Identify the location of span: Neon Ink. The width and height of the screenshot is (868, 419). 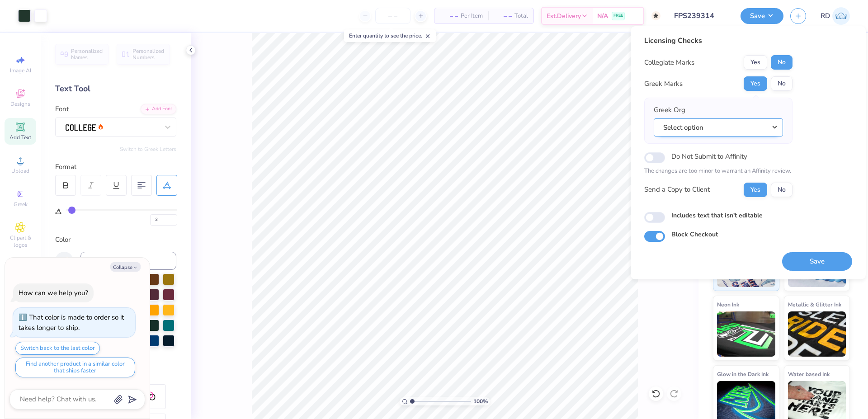
(728, 304).